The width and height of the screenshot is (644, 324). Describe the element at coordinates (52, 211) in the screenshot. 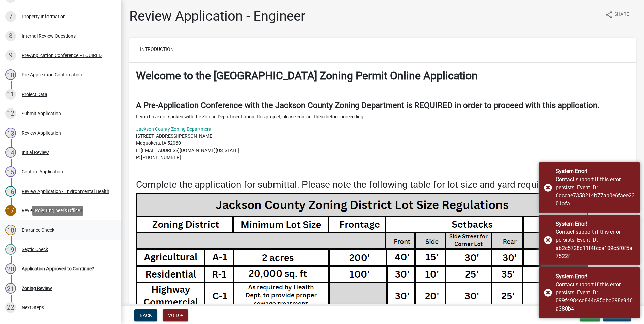

I see `div: Review Application - Engineer` at that location.